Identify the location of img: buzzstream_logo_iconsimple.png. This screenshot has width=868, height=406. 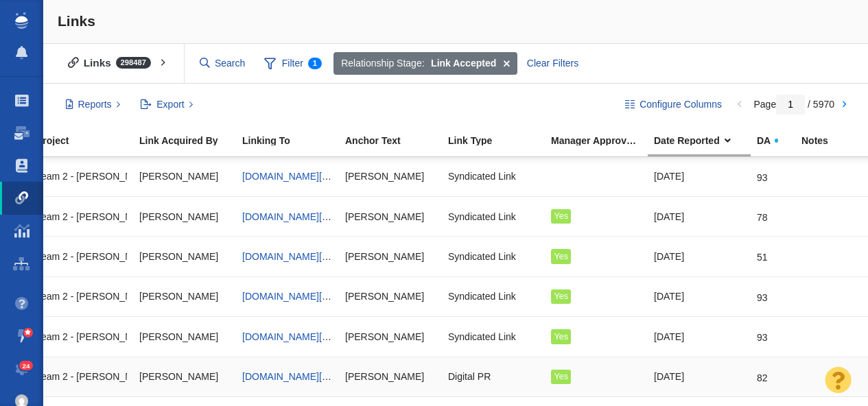
(21, 21).